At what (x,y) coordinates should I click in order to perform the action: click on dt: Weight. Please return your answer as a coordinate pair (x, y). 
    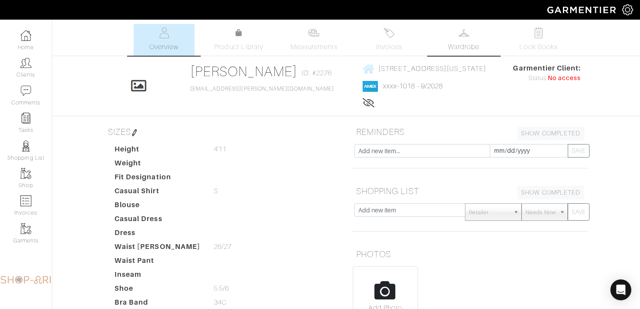
    Looking at the image, I should click on (158, 165).